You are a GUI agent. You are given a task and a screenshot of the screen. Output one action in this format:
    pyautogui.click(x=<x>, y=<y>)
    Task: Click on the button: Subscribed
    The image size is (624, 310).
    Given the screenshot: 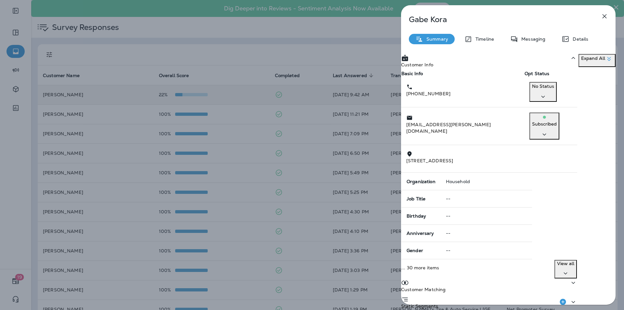 What is the action you would take?
    pyautogui.click(x=544, y=126)
    